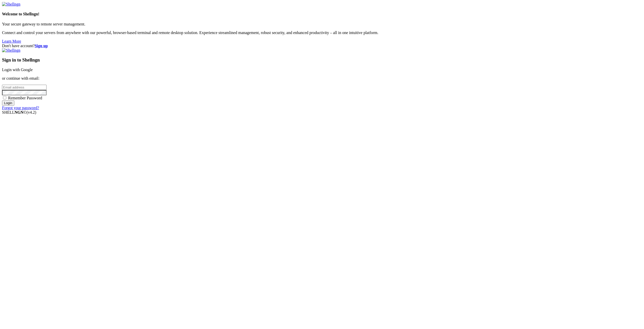  I want to click on a: Sign up, so click(42, 46).